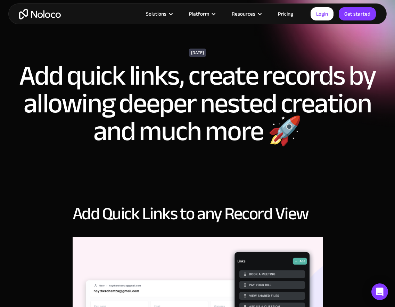  I want to click on h1: Add quick links, create records by allowing deeper nested creation and much more 🚀, so click(198, 104).